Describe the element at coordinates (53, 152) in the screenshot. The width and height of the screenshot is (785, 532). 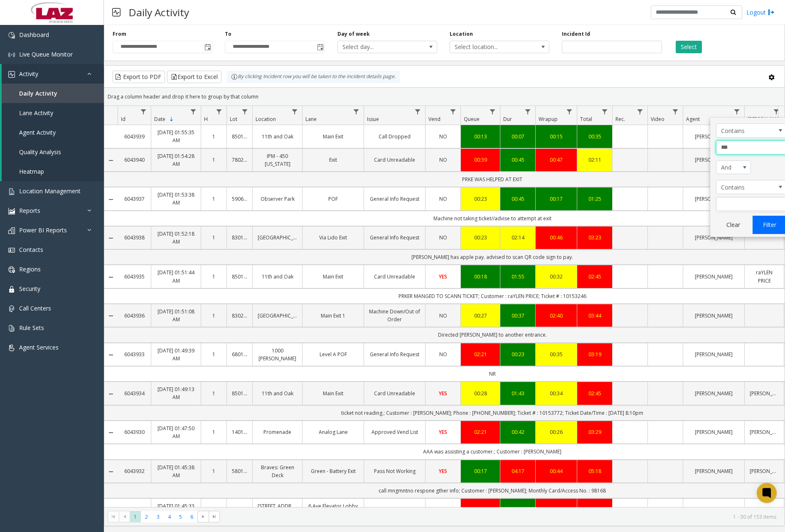
I see `a: Quality Analysis` at that location.